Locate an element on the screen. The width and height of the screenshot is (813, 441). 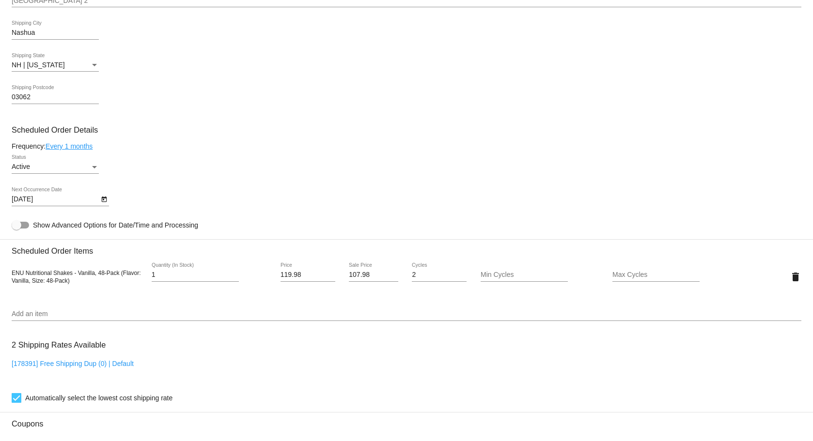
mat-icon: delete is located at coordinates (795, 277).